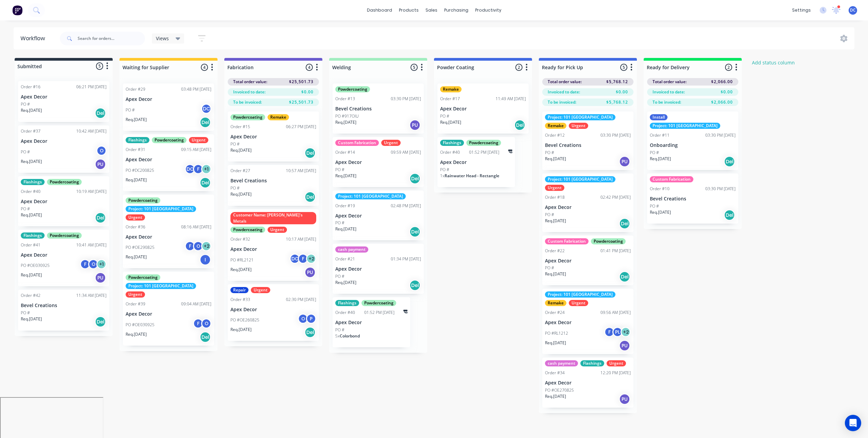  What do you see at coordinates (618, 332) in the screenshot?
I see `div: PL` at bounding box center [618, 332].